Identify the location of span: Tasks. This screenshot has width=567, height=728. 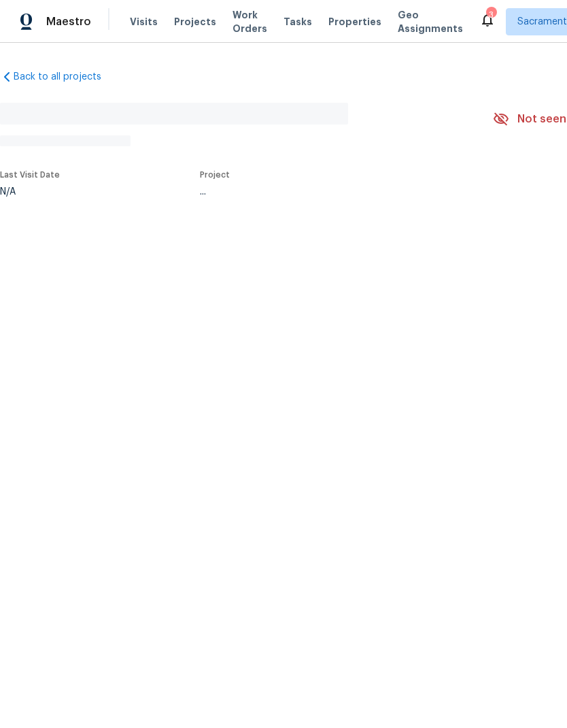
(298, 22).